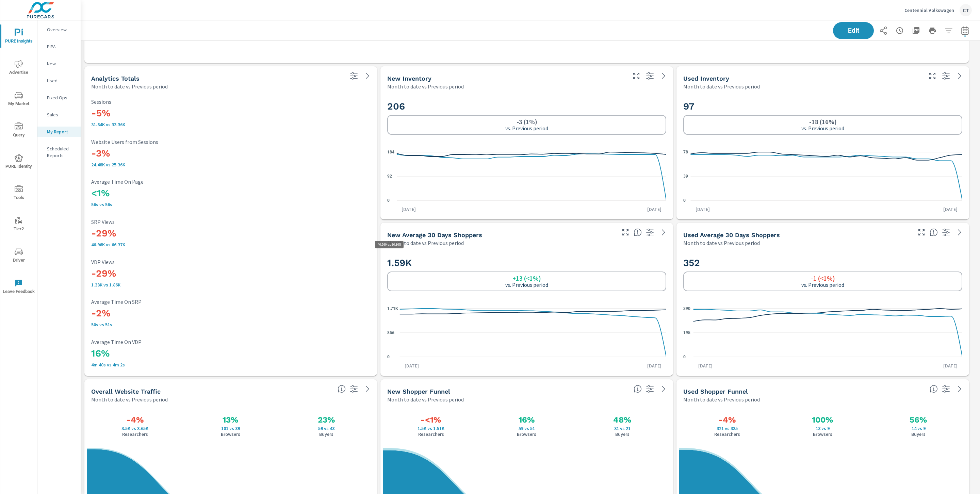 This screenshot has height=494, width=980. What do you see at coordinates (526, 263) in the screenshot?
I see `h2: 1.59K` at bounding box center [526, 263].